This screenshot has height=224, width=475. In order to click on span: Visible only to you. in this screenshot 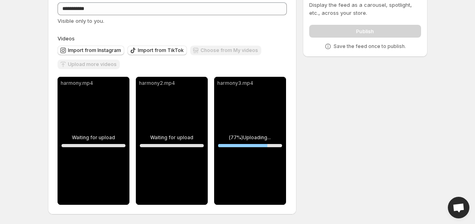, I will do `click(81, 21)`.